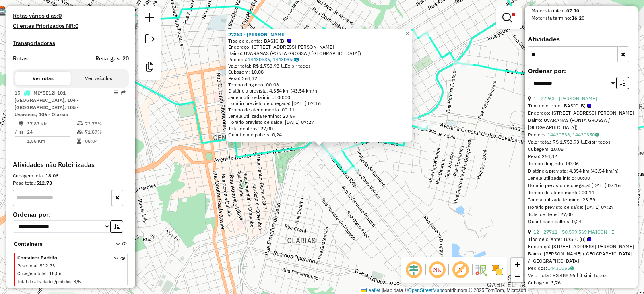  I want to click on button: Ver veículos, so click(99, 79).